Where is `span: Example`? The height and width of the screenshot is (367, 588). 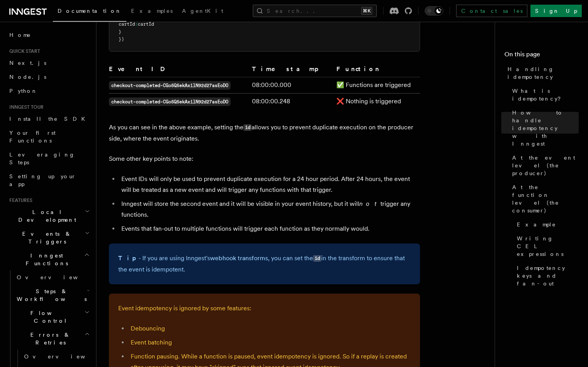 span: Example is located at coordinates (536, 225).